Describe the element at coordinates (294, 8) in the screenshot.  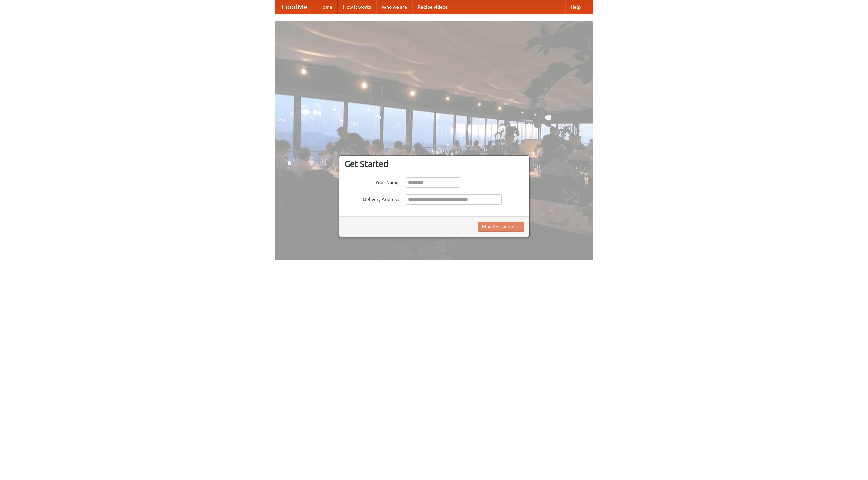
I see `a: FoodMe` at that location.